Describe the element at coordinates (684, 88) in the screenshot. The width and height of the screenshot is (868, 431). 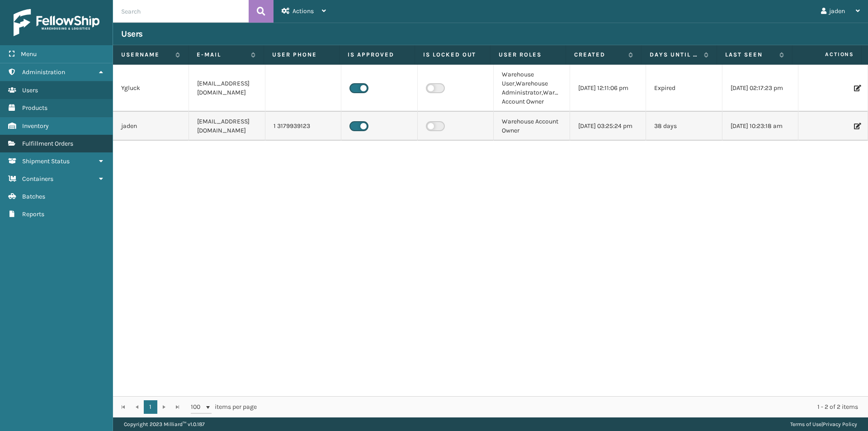
I see `td: Expired` at that location.